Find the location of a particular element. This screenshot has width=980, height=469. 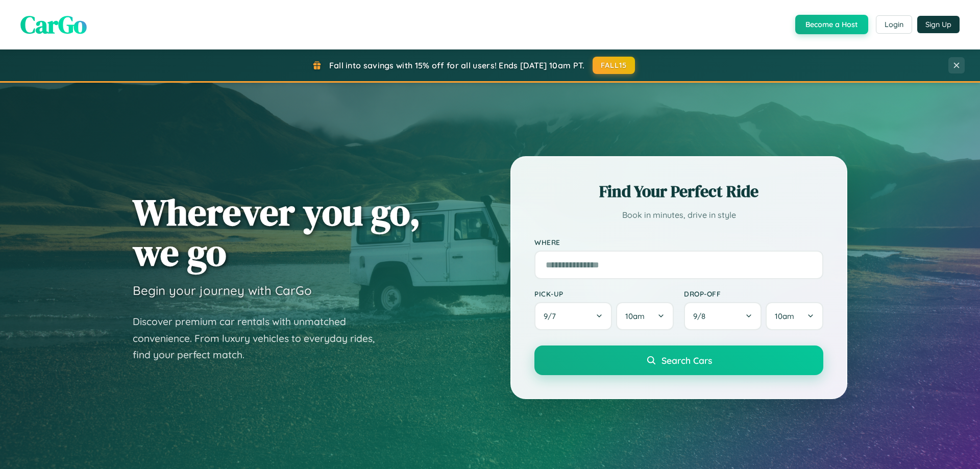

label: Drop-off is located at coordinates (753, 294).